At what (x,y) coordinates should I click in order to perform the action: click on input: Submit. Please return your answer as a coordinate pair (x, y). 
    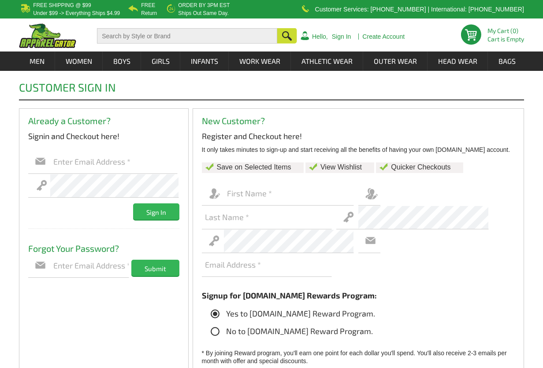
    Looking at the image, I should click on (155, 268).